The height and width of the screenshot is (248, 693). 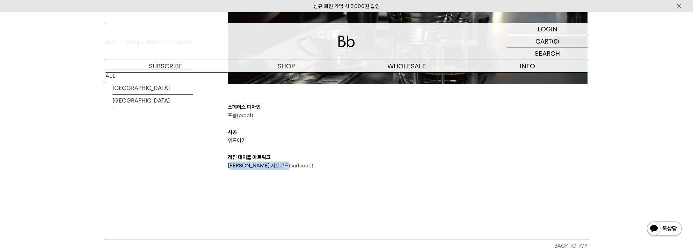 What do you see at coordinates (547, 41) in the screenshot?
I see `a: CART (0)` at bounding box center [547, 41].